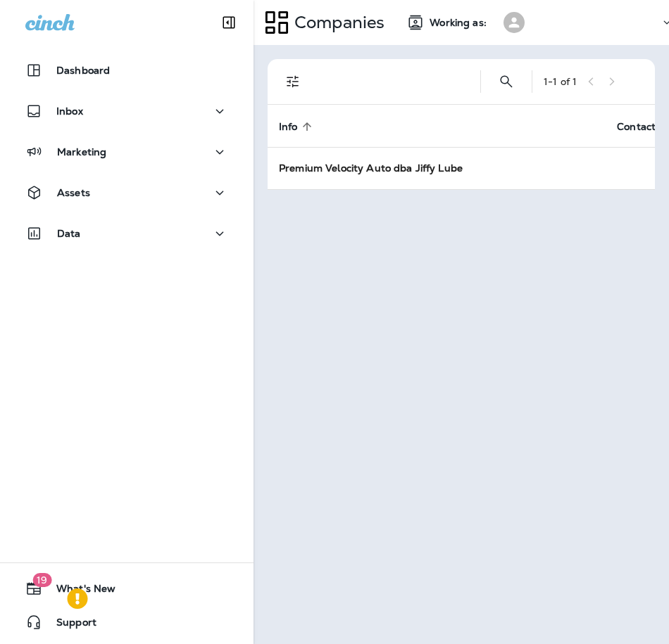 The height and width of the screenshot is (644, 669). What do you see at coordinates (127, 623) in the screenshot?
I see `button: Support` at bounding box center [127, 623].